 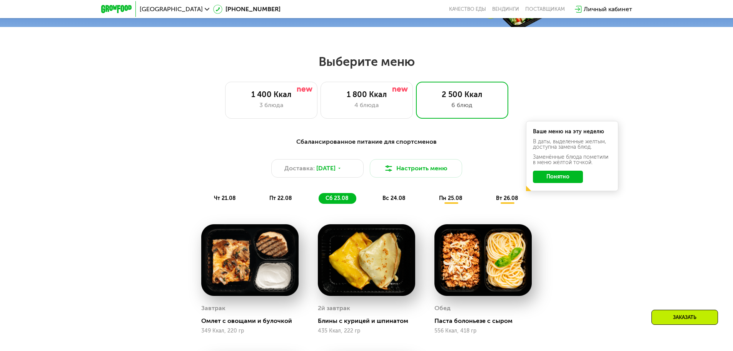 I want to click on div: 2й завтрак, so click(x=334, y=308).